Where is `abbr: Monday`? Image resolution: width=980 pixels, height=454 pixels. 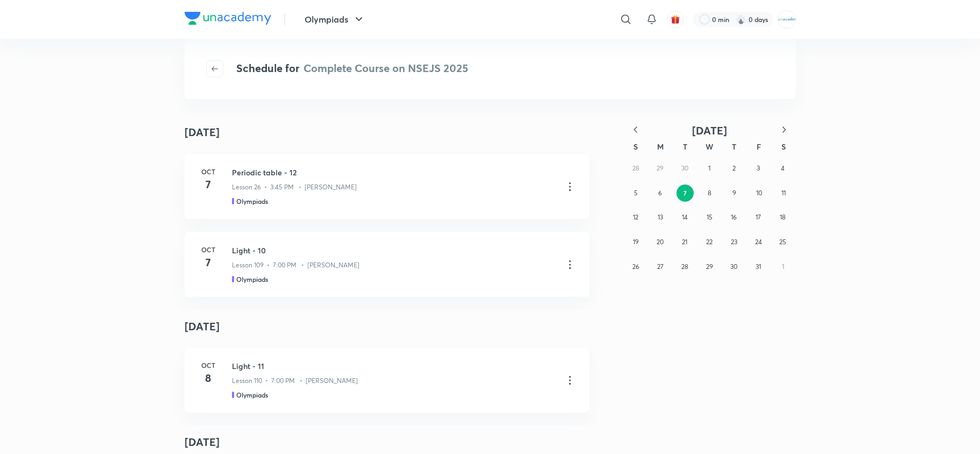
abbr: Monday is located at coordinates (660, 146).